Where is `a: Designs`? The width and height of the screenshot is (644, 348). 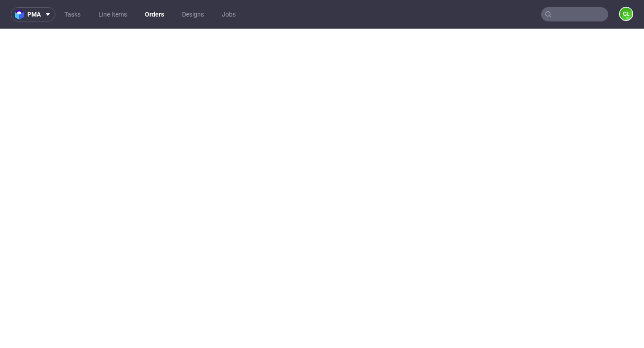 a: Designs is located at coordinates (193, 14).